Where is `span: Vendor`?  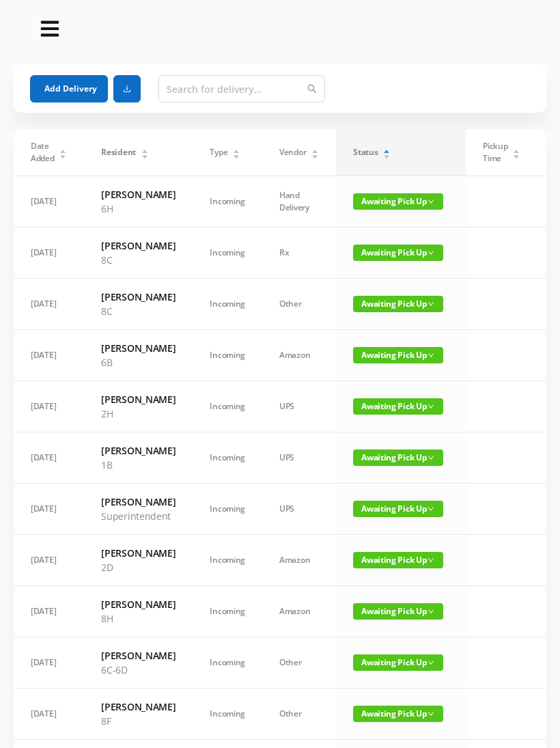
span: Vendor is located at coordinates (292, 152).